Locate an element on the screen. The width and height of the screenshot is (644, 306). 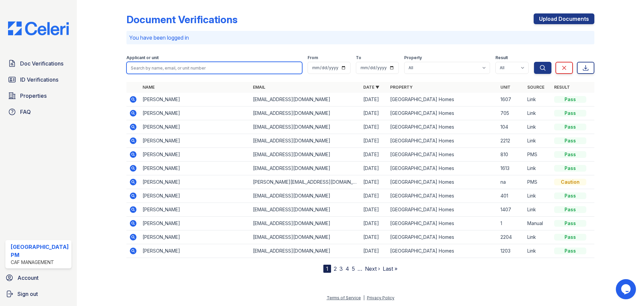
a: Sign out is located at coordinates (38, 294).